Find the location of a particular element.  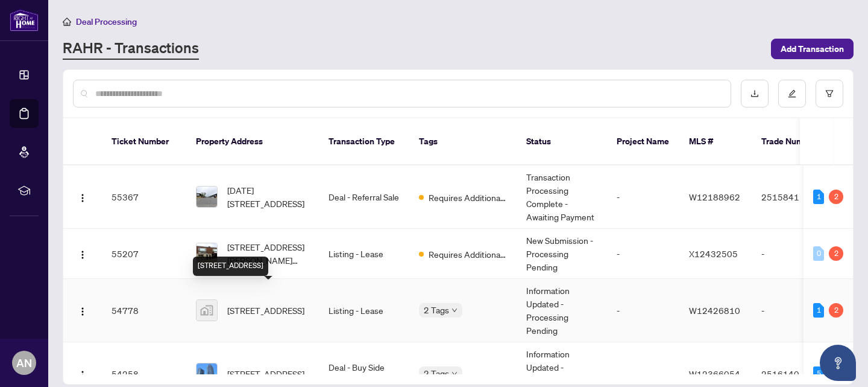

button: Add Transaction is located at coordinates (812, 48).